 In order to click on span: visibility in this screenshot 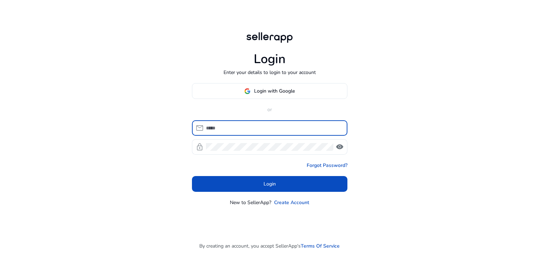, I will do `click(340, 147)`.